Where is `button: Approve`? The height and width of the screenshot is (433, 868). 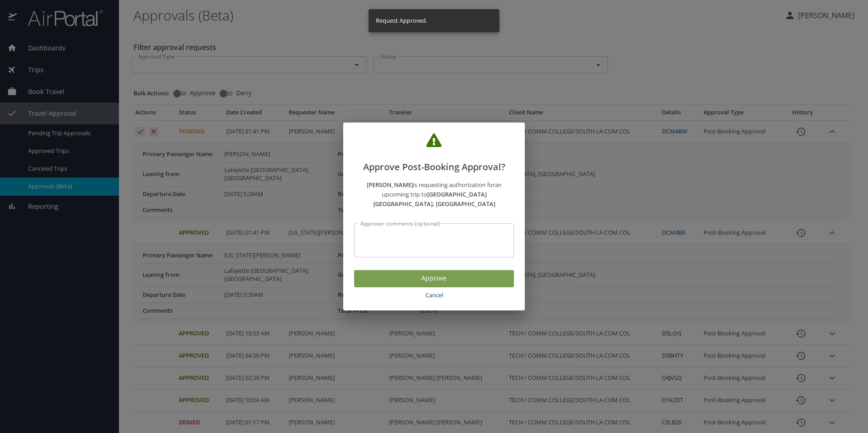
button: Approve is located at coordinates (434, 279).